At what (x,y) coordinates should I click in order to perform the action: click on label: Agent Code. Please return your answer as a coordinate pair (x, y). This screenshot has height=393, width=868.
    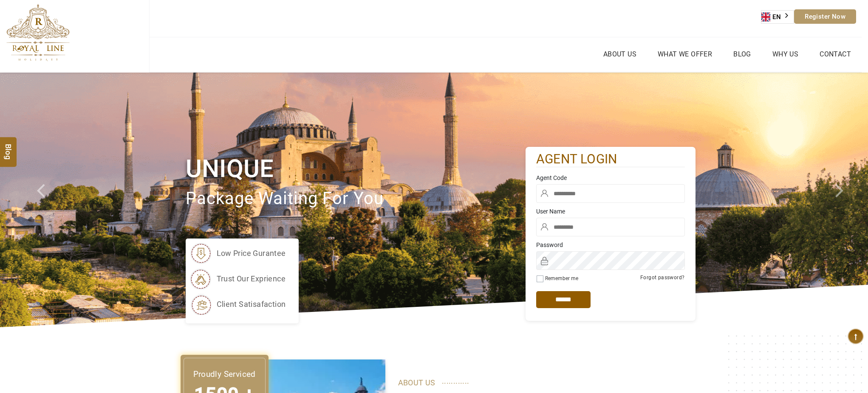
    Looking at the image, I should click on (610, 178).